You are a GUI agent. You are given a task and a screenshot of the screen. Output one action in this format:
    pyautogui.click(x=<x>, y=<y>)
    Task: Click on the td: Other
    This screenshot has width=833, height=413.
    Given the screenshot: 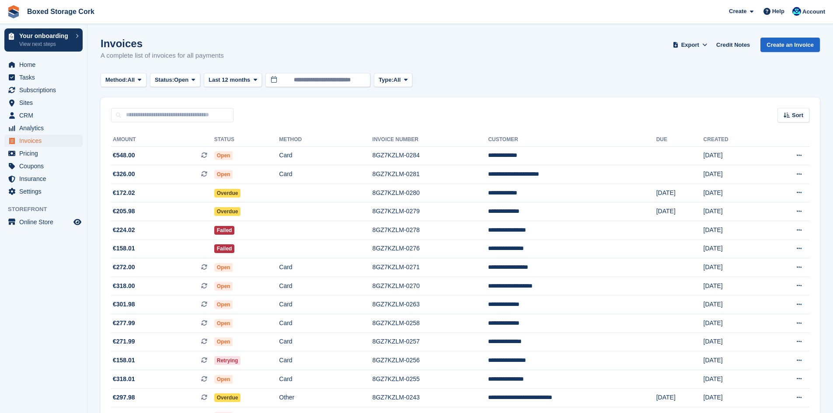 What is the action you would take?
    pyautogui.click(x=325, y=398)
    